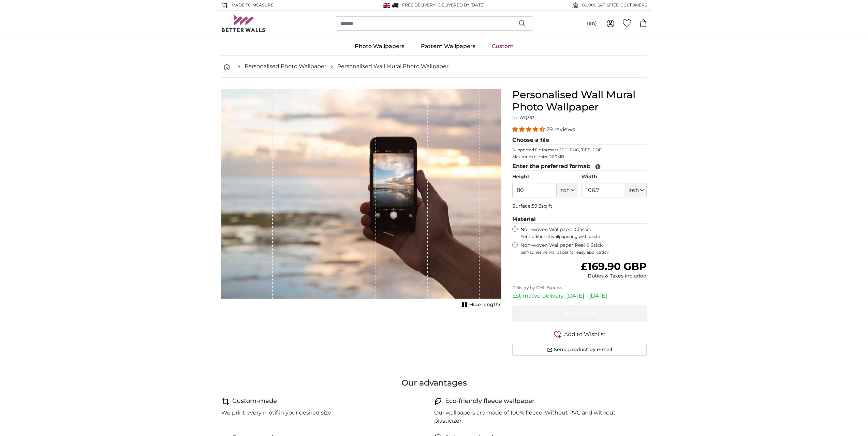 The width and height of the screenshot is (868, 436). Describe the element at coordinates (502, 46) in the screenshot. I see `a: Custom` at that location.